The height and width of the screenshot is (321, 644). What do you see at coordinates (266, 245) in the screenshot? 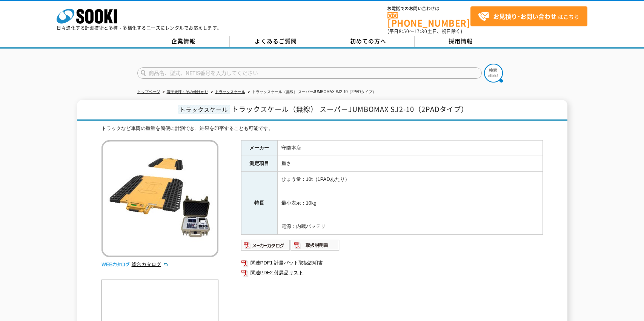
I see `img: メーカーカタログ` at bounding box center [266, 245].